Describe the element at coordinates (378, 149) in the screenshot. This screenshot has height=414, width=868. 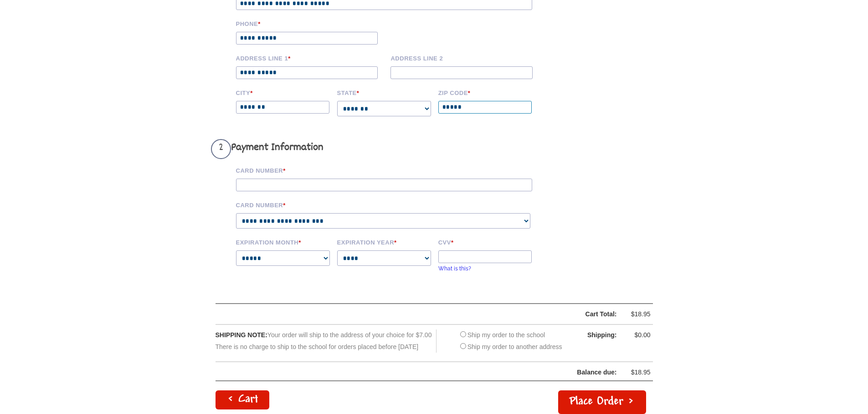
I see `h3: Payment Information` at that location.